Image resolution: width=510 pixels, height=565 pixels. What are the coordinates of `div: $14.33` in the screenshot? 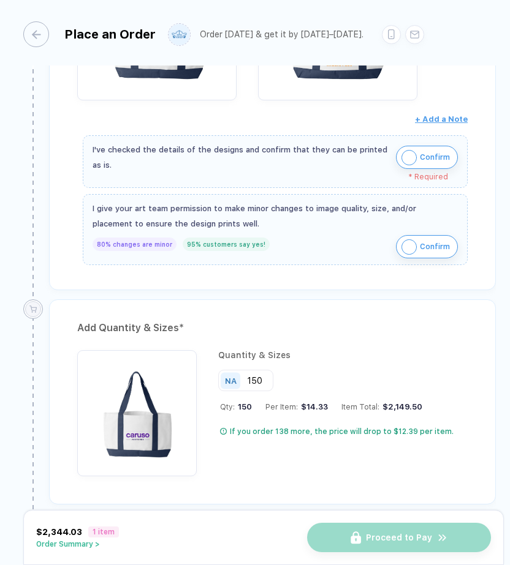 It's located at (312, 407).